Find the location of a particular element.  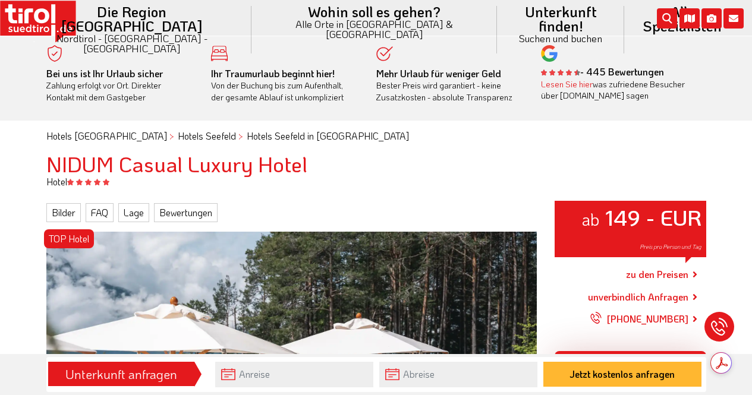

small: Suchen und buchen is located at coordinates (561, 38).